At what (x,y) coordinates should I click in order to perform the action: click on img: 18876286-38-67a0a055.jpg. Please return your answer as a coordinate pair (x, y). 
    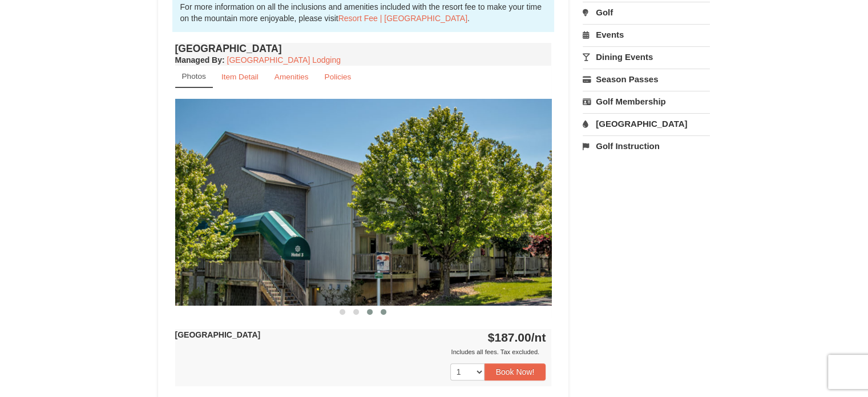
    Looking at the image, I should click on (363, 202).